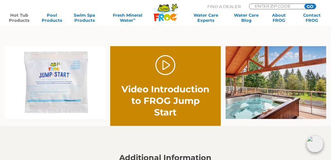 The height and width of the screenshot is (160, 331). Describe the element at coordinates (128, 18) in the screenshot. I see `a: Fresh MineralWater∞` at that location.